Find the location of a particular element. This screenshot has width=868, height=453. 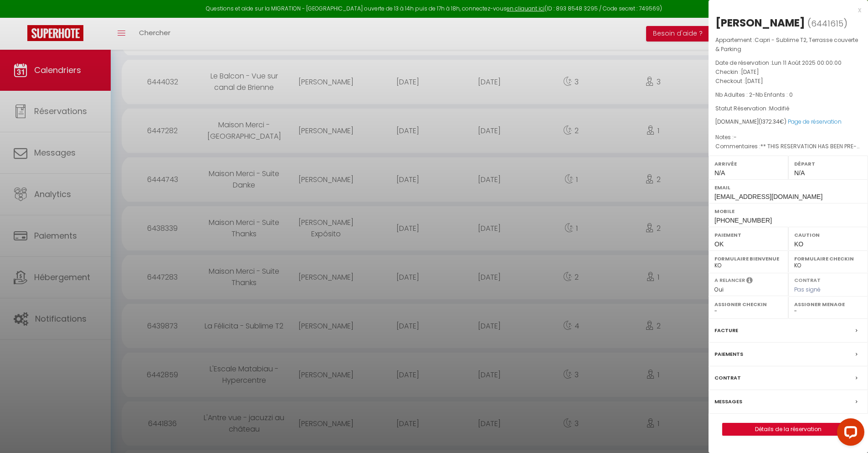

div: x is located at coordinates (785, 10).